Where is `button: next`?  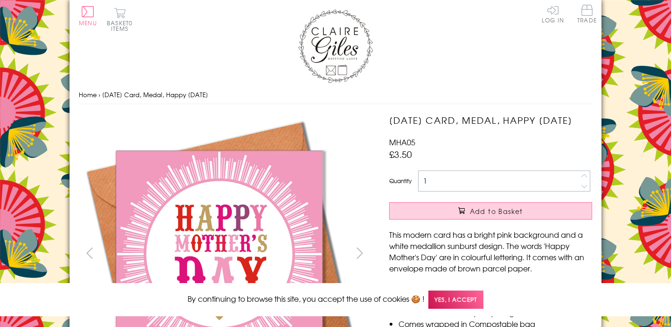
button: next is located at coordinates (360, 252).